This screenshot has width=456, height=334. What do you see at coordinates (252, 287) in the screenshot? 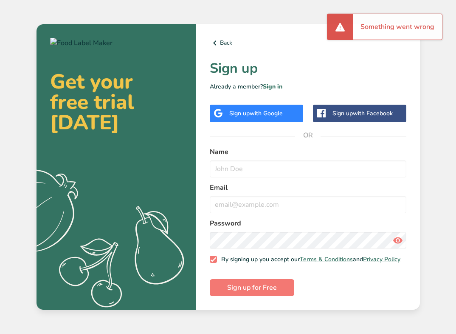
I see `button: Sign up for Free` at bounding box center [252, 287].